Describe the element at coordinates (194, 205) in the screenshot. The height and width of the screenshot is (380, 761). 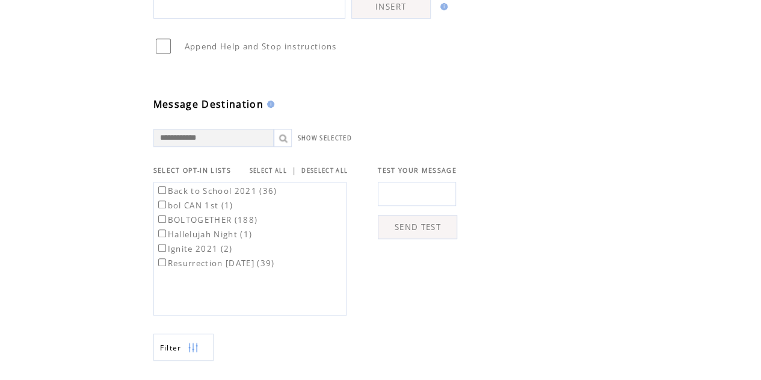
I see `label: bol CAN 1st (1)` at that location.